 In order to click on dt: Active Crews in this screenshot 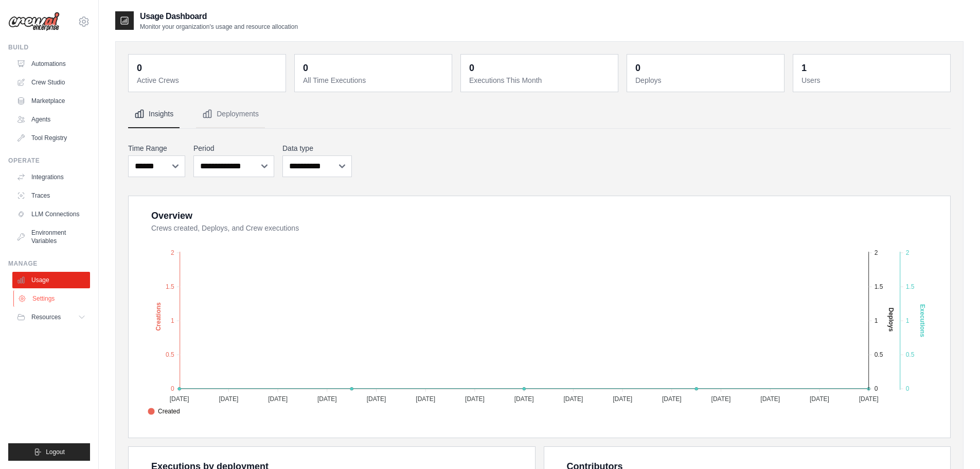, I will do `click(208, 80)`.